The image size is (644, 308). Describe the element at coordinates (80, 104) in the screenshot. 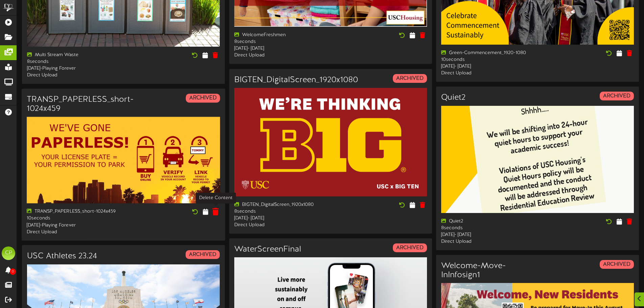

I see `h3: TRANSP_PAPERLESS_short-1024x459` at that location.